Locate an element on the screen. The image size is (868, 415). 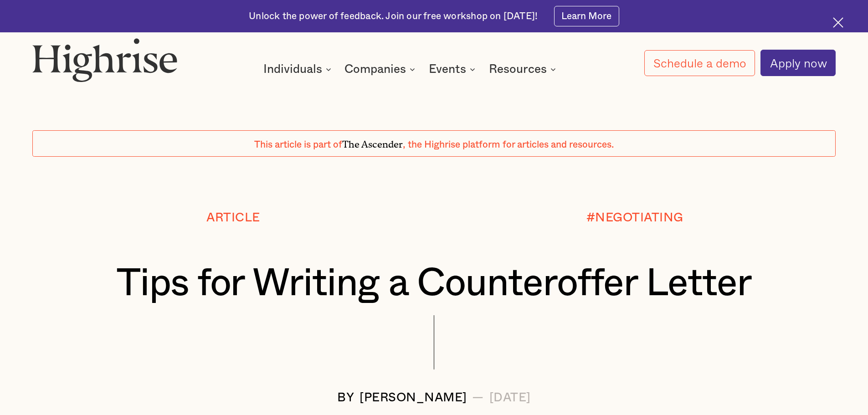
h1: Tips for Writing a Counteroffer Letter is located at coordinates (434, 283).